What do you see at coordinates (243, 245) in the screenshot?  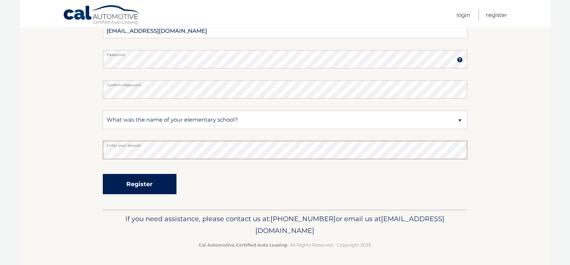 I see `strong: Cal Automotive Certified Auto Leasing` at bounding box center [243, 245].